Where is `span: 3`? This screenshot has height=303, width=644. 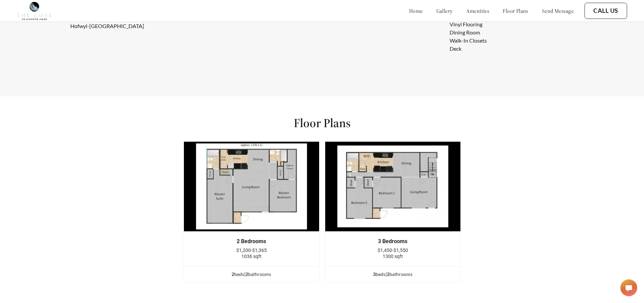
span: 3 is located at coordinates (374, 274).